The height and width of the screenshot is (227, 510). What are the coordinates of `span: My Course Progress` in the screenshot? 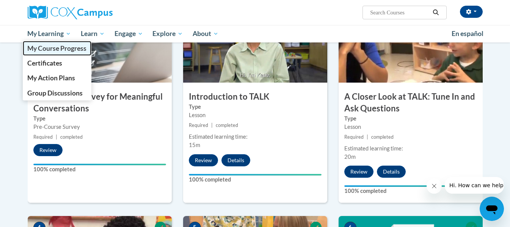 It's located at (57, 48).